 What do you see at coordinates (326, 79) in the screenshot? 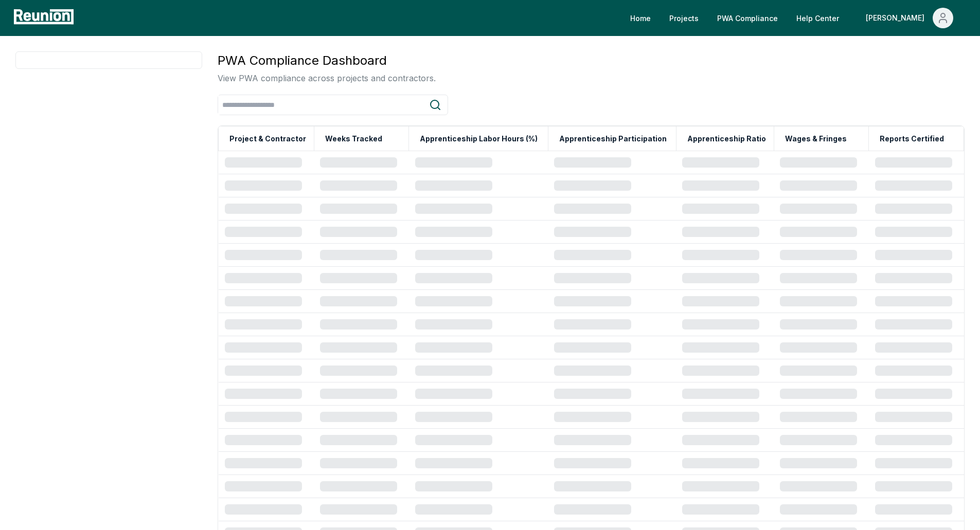
I see `p: View PWA compliance across projects and contractors.` at bounding box center [326, 79].